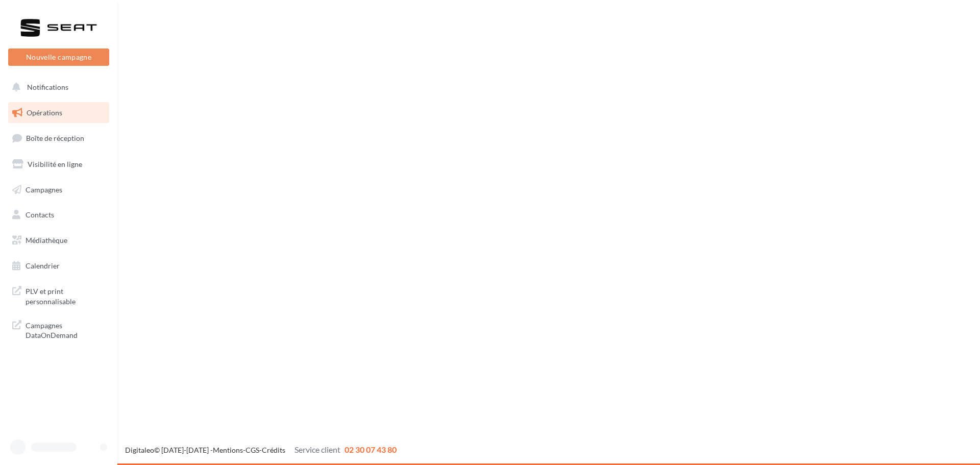 This screenshot has height=465, width=980. Describe the element at coordinates (47, 87) in the screenshot. I see `span: Notifications` at that location.